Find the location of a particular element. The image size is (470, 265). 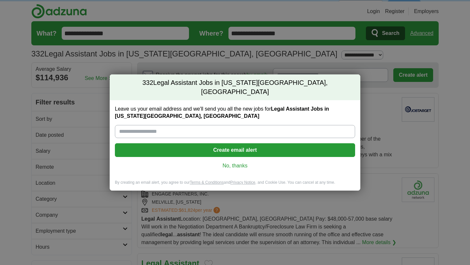

button: Create email alert is located at coordinates (235, 150).